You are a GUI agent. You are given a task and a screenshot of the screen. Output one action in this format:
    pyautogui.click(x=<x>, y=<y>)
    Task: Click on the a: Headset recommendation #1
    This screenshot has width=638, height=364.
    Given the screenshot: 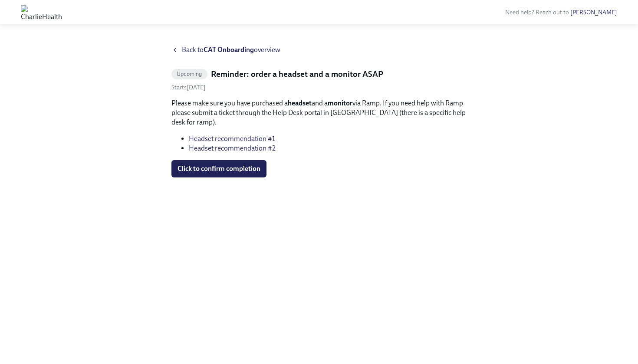 What is the action you would take?
    pyautogui.click(x=232, y=139)
    